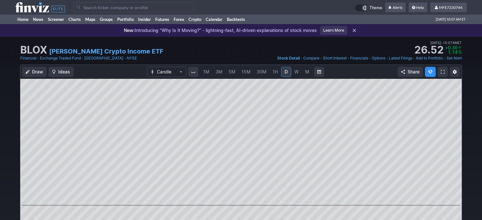  I want to click on a: 1H, so click(275, 72).